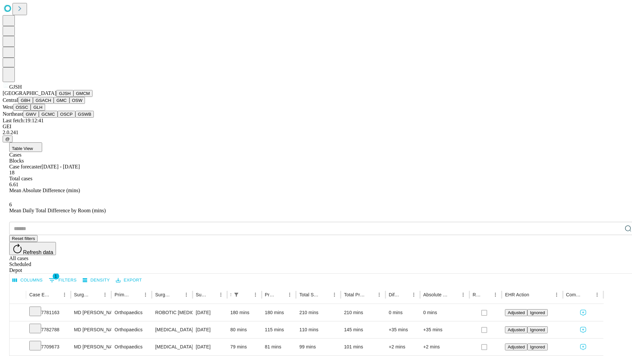  What do you see at coordinates (14, 184) in the screenshot?
I see `span: 6.61` at bounding box center [14, 184].